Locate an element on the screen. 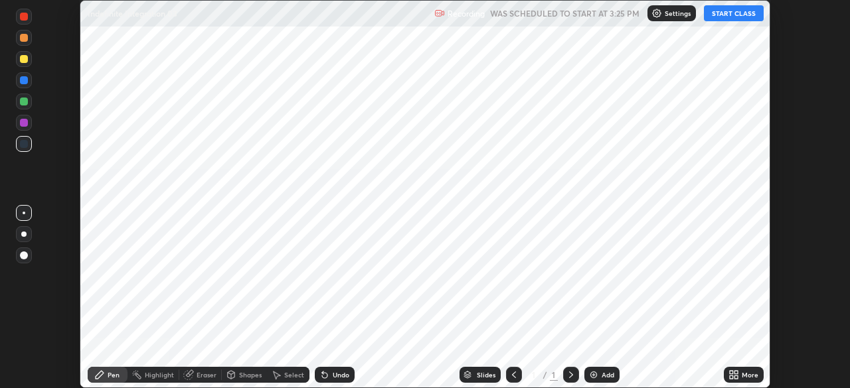 The width and height of the screenshot is (850, 388). p: Settings is located at coordinates (677, 13).